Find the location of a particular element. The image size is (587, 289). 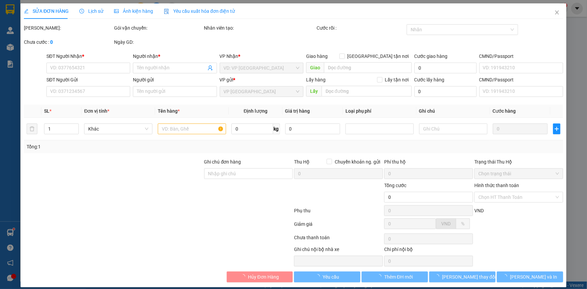

input: 0 is located at coordinates (520, 129).